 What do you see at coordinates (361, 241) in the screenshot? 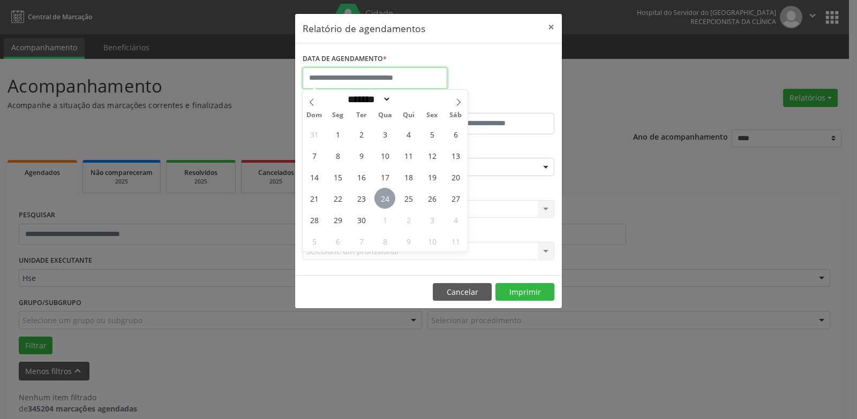
I see `span: Outubro 7, 2025` at bounding box center [361, 241].